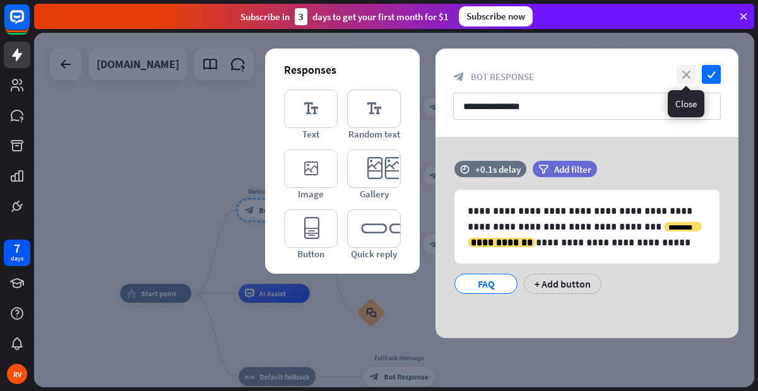 This screenshot has width=758, height=391. Describe the element at coordinates (486, 284) in the screenshot. I see `div: FAQ` at that location.